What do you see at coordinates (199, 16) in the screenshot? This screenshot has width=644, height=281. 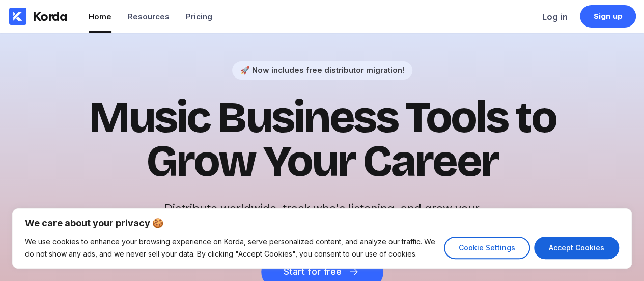 I see `div: Pricing` at bounding box center [199, 16].